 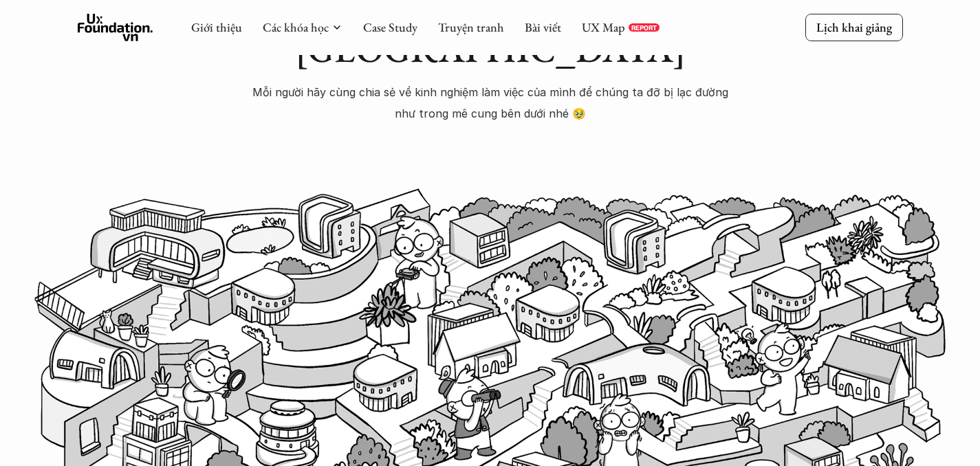 What do you see at coordinates (390, 27) in the screenshot?
I see `a: Case Study` at bounding box center [390, 27].